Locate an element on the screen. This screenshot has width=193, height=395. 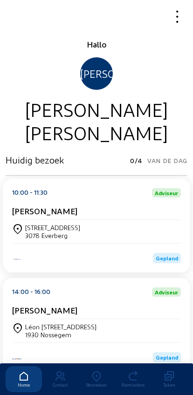
div: Bezoeken is located at coordinates (96, 384).